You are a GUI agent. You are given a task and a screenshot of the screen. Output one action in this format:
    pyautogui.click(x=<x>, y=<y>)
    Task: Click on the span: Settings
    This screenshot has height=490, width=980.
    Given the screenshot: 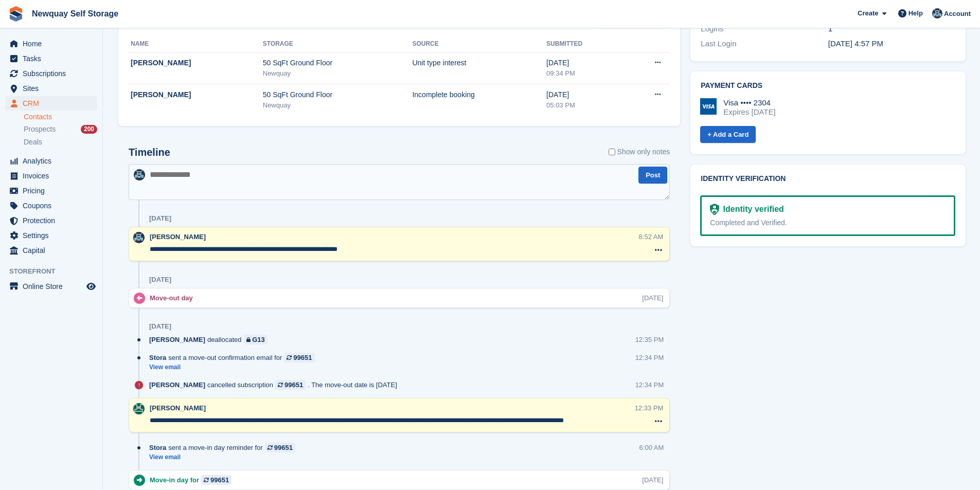 What is the action you would take?
    pyautogui.click(x=53, y=236)
    